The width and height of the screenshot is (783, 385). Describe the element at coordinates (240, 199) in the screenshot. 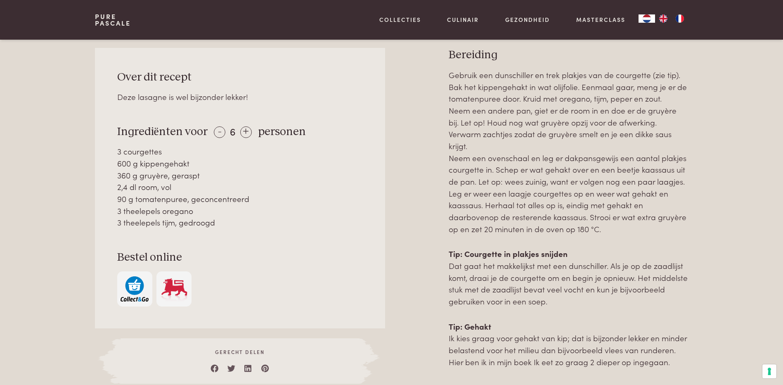

I see `div: 90 g tomatenpuree, geconcentreerd` at that location.